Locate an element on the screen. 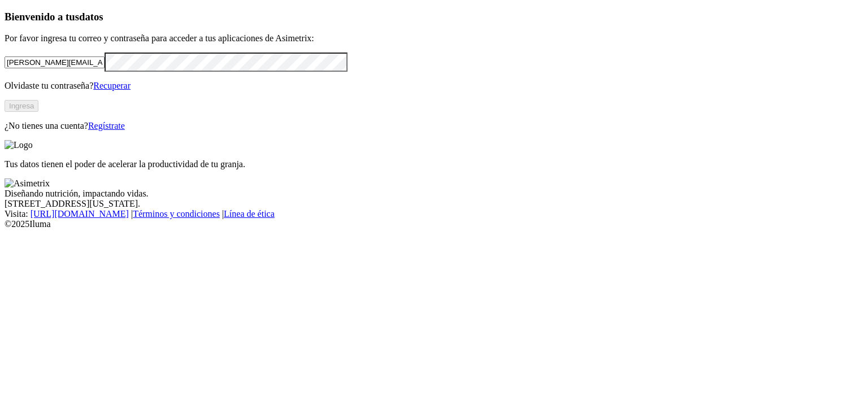  h3: Bienvenido a tus is located at coordinates (434, 17).